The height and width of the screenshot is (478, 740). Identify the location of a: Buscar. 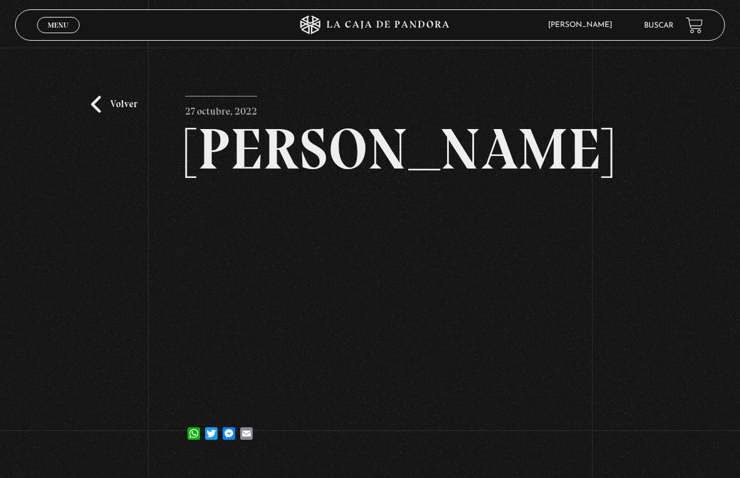
(658, 26).